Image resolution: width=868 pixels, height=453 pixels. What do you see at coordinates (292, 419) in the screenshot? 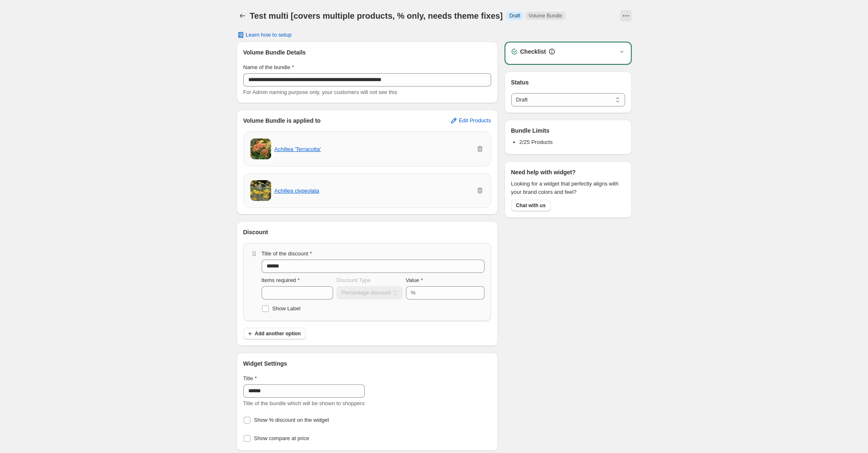
I see `span: Show % discount on the widget` at bounding box center [292, 419].